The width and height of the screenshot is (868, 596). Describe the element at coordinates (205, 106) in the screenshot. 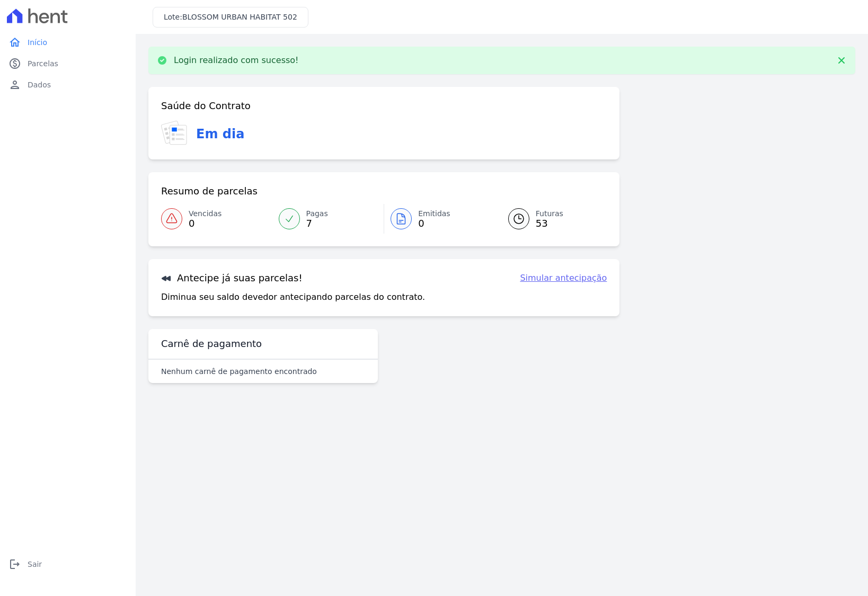

I see `h3: Saúde do Contrato` at that location.